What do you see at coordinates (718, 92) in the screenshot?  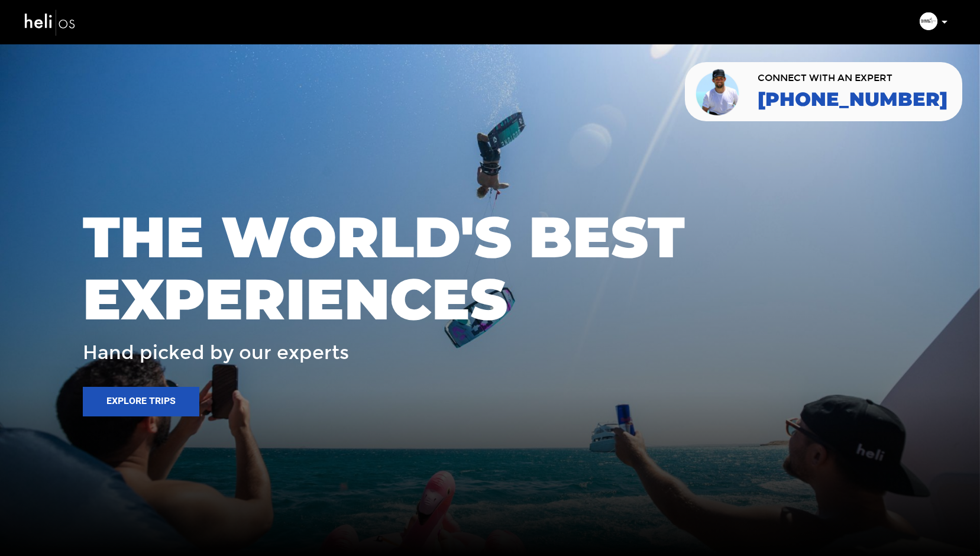 I see `img: contact our team` at bounding box center [718, 92].